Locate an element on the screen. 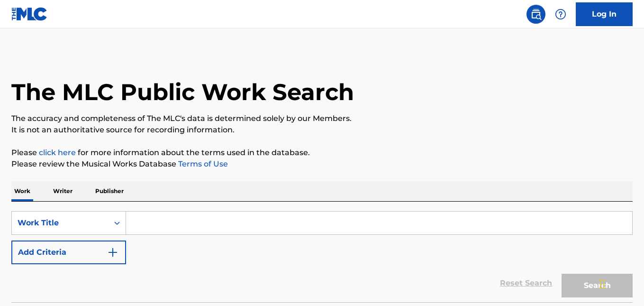  img: help is located at coordinates (561, 14).